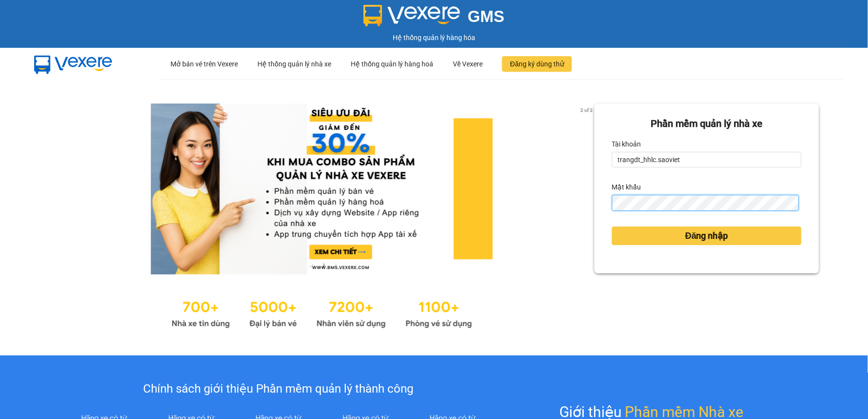 Image resolution: width=868 pixels, height=419 pixels. I want to click on li: slide item 3, so click(334, 265).